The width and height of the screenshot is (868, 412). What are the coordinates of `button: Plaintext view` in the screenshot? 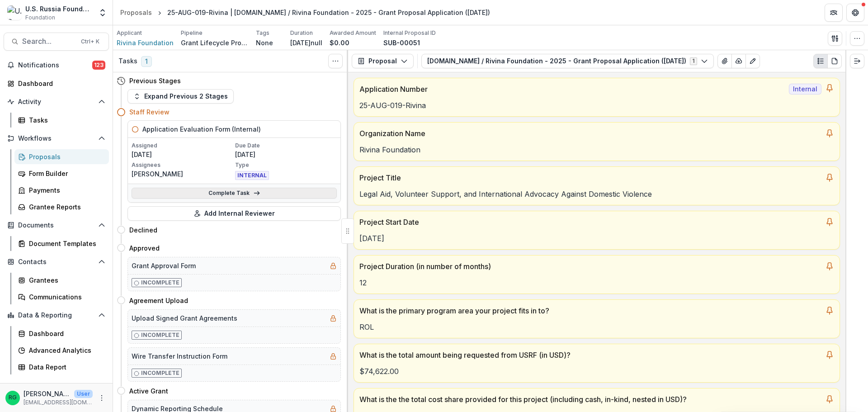 It's located at (820, 61).